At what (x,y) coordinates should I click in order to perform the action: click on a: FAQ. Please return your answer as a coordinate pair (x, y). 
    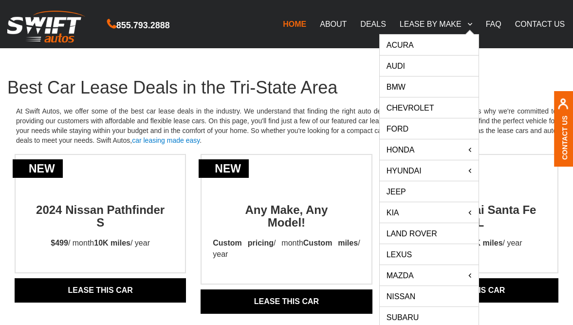
    Looking at the image, I should click on (494, 24).